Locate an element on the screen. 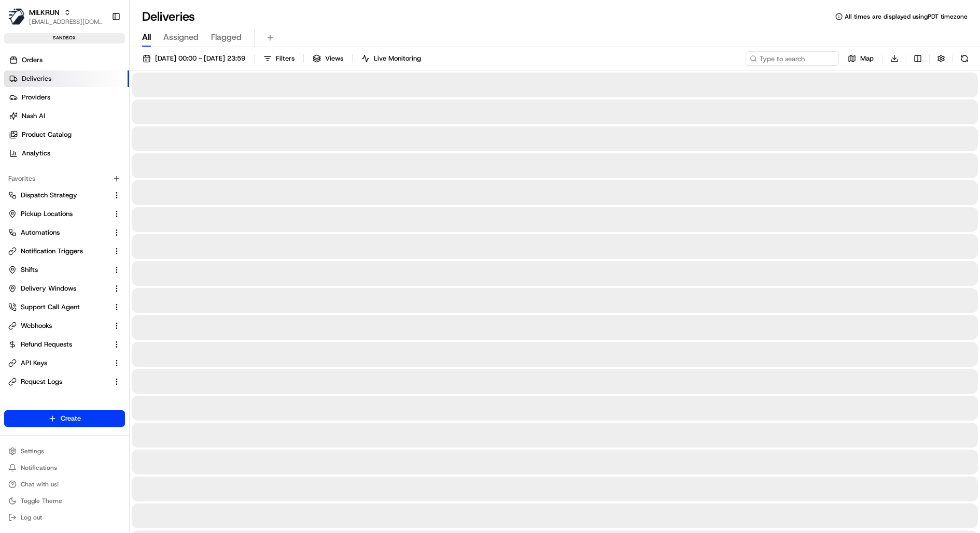  span: Notification Triggers is located at coordinates (52, 251).